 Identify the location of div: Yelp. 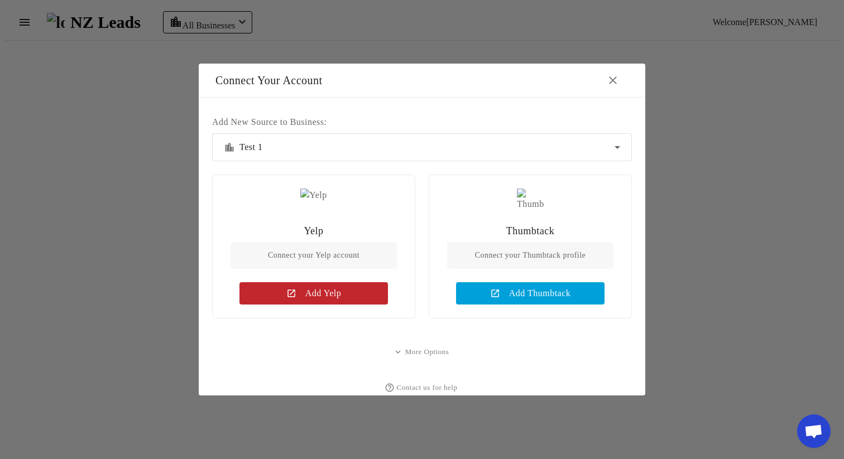
(313, 231).